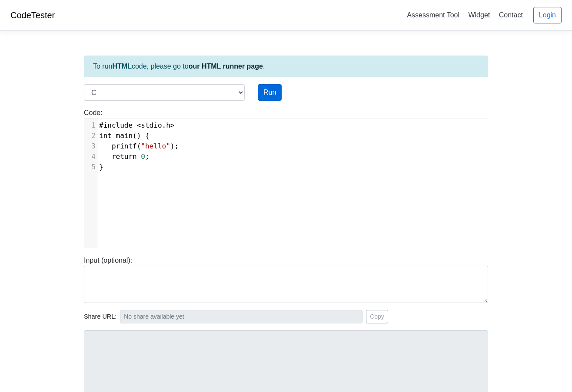 The width and height of the screenshot is (572, 392). Describe the element at coordinates (286, 178) in the screenshot. I see `div: Code:` at that location.